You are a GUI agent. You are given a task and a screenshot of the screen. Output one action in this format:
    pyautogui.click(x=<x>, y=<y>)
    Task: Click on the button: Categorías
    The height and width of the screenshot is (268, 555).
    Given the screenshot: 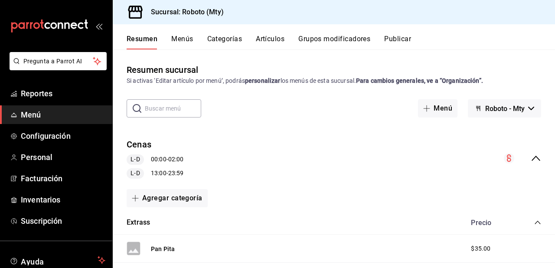 What is the action you would take?
    pyautogui.click(x=224, y=42)
    